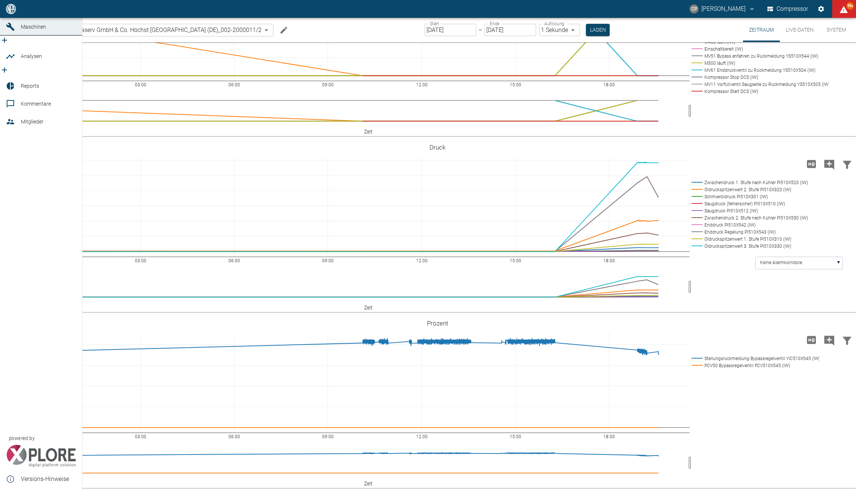 The image size is (856, 491). What do you see at coordinates (694, 9) in the screenshot?
I see `div: CP` at bounding box center [694, 9].